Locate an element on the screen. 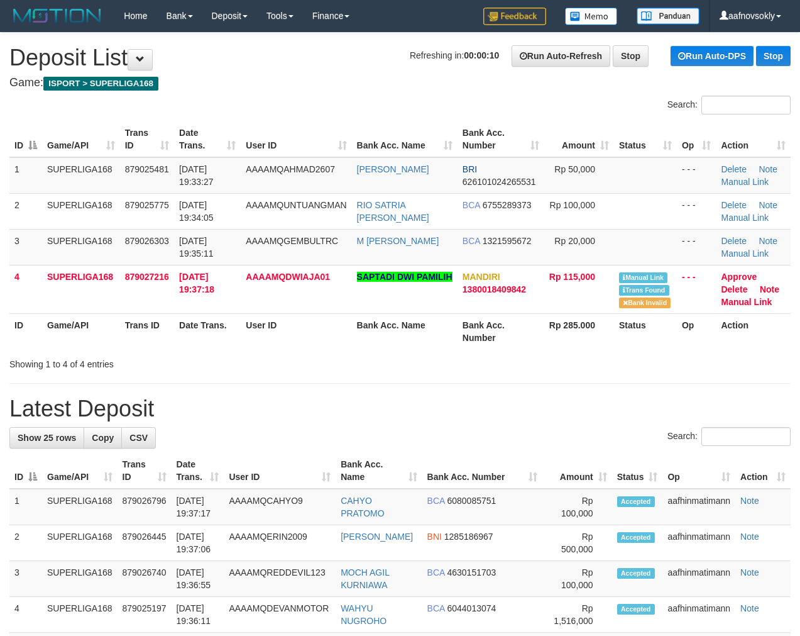  th: Date Trans.: activate to sort column ascending is located at coordinates (207, 139).